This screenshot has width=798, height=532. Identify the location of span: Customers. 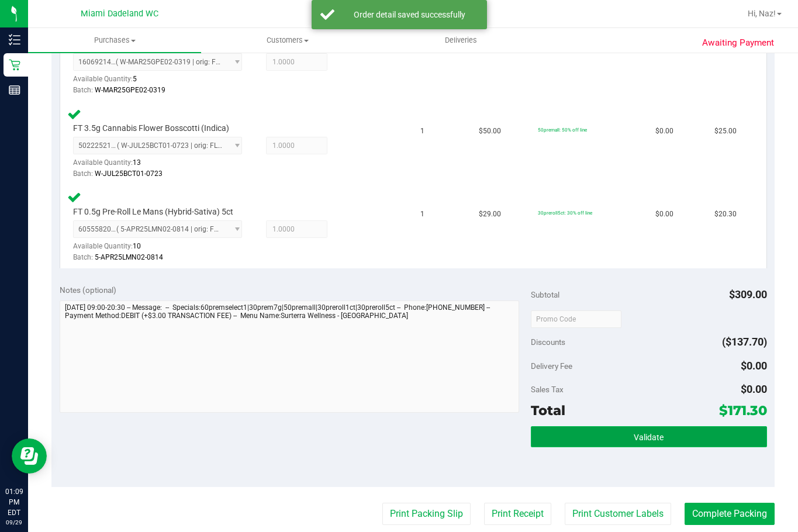
(287, 40).